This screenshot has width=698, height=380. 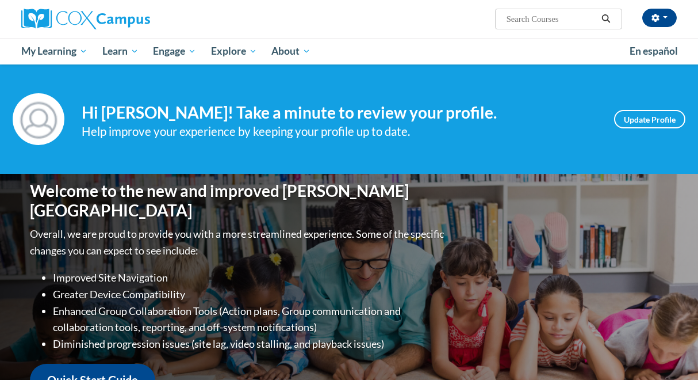 I want to click on a: Engage, so click(x=174, y=51).